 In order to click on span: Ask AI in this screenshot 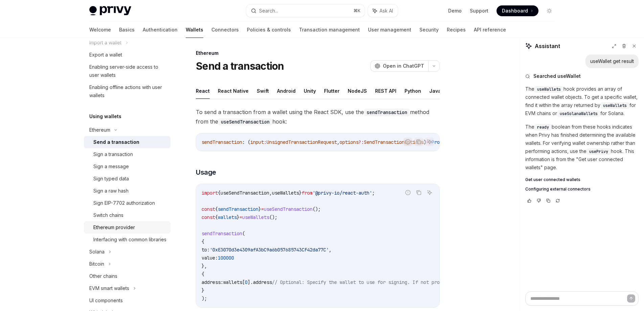, I will do `click(387, 11)`.